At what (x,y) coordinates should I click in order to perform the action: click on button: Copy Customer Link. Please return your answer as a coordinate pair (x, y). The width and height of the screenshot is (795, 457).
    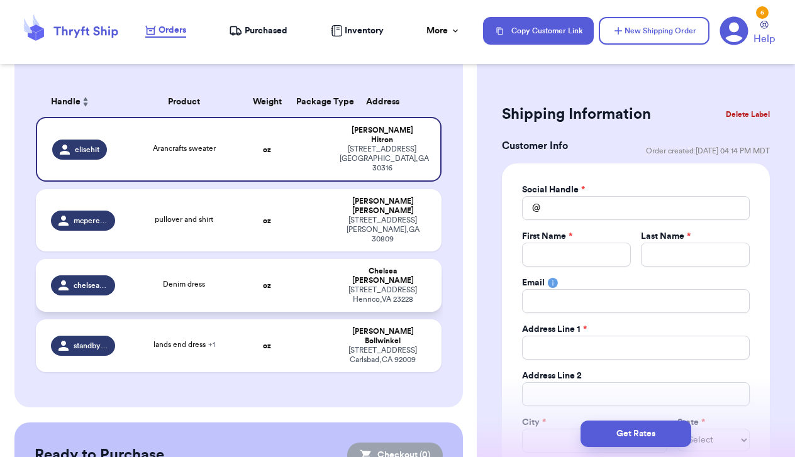
    Looking at the image, I should click on (539, 31).